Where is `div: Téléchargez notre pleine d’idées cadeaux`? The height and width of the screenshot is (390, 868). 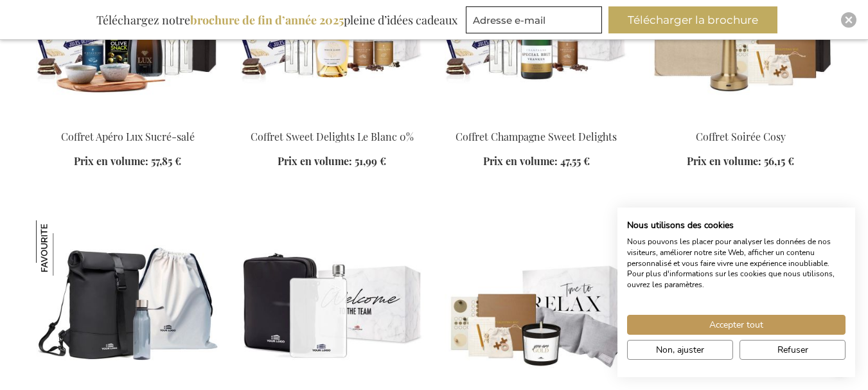
div: Téléchargez notre pleine d’idées cadeaux is located at coordinates (277, 20).